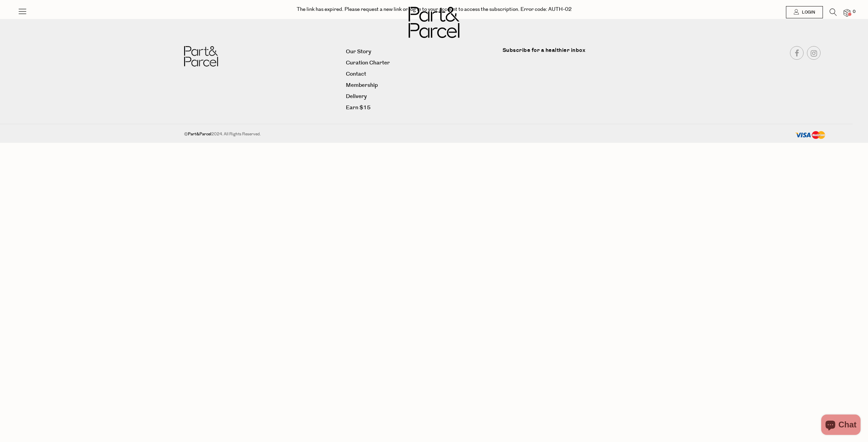 This screenshot has width=868, height=442. What do you see at coordinates (847, 13) in the screenshot?
I see `a: 0` at bounding box center [847, 13].